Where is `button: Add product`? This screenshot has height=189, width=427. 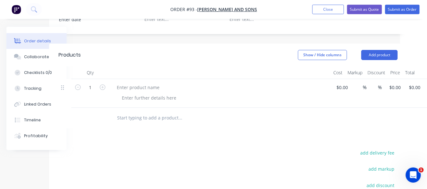 button: Add product is located at coordinates (379, 55).